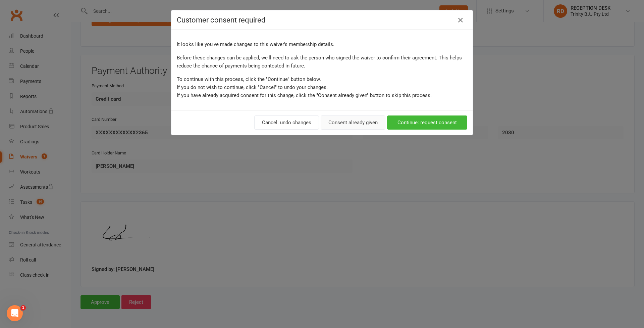 The image size is (644, 328). I want to click on p: Before these changes can be applied, we'll need to ask the person who signed the waiver to confir..., so click(322, 62).